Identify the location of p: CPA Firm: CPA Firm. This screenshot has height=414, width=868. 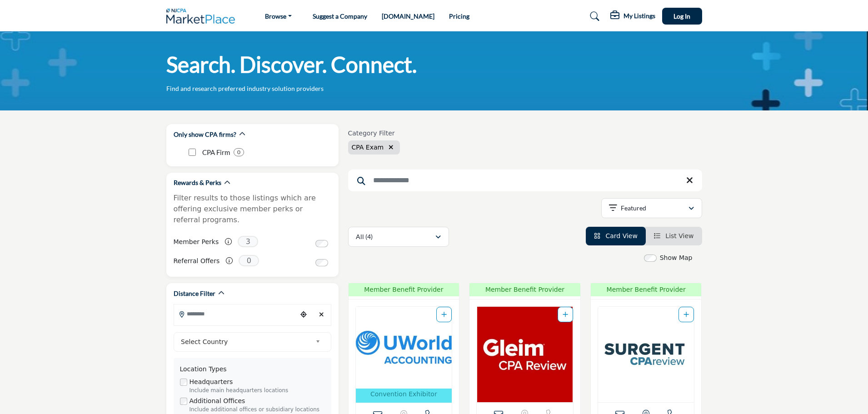
(216, 152).